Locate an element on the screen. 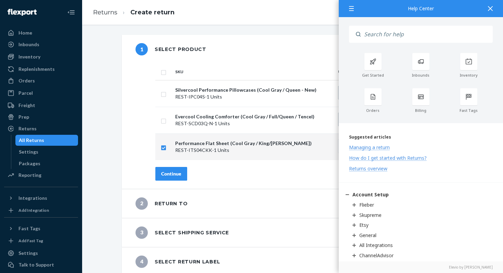  img: Flexport logo is located at coordinates (22, 12).